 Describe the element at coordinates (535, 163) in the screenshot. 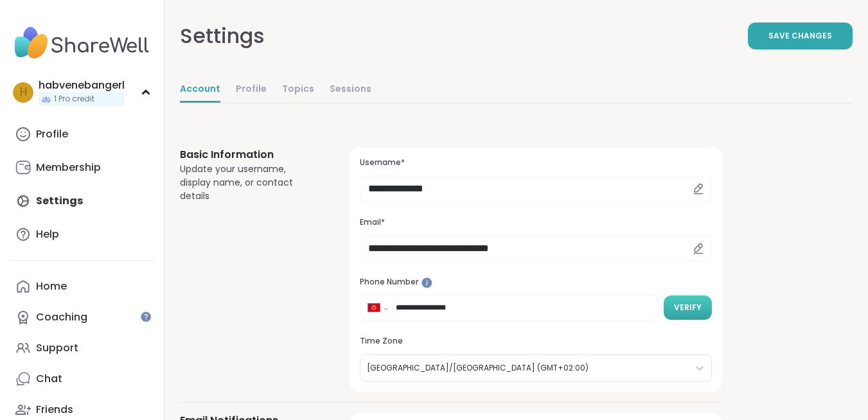

I see `h3: Username*` at that location.